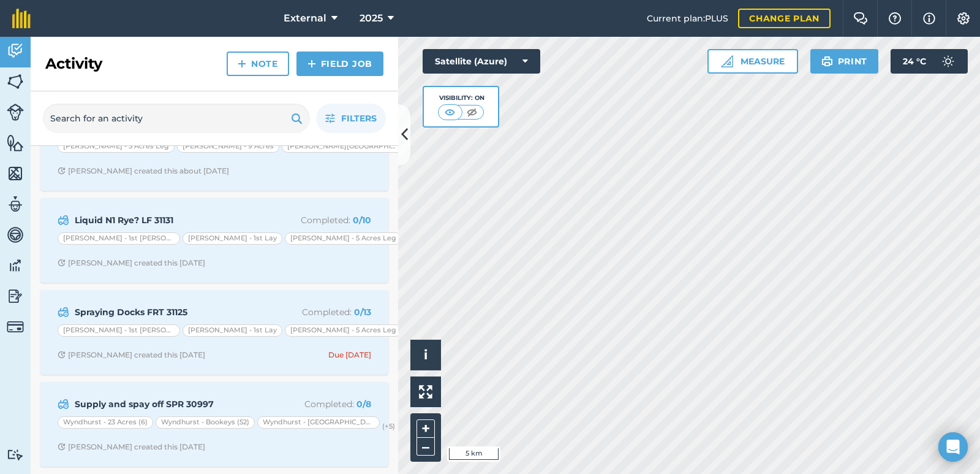  Describe the element at coordinates (205, 422) in the screenshot. I see `div: Wyndhurst - Bookeys (52)` at that location.